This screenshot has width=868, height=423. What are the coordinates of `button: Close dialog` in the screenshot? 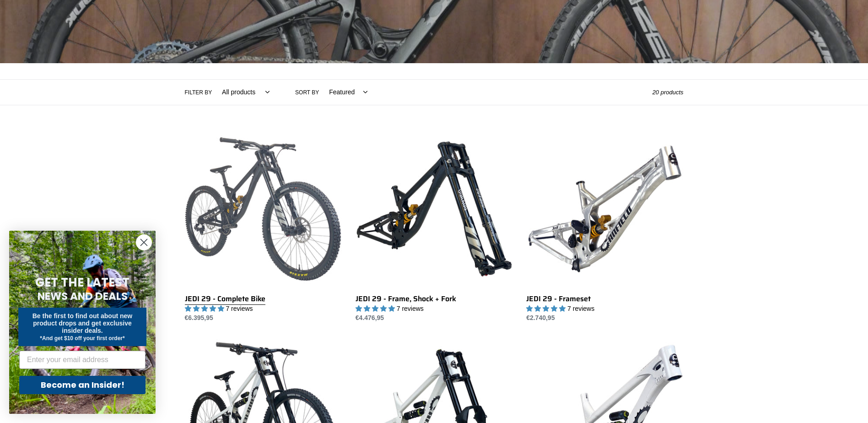 It's located at (144, 242).